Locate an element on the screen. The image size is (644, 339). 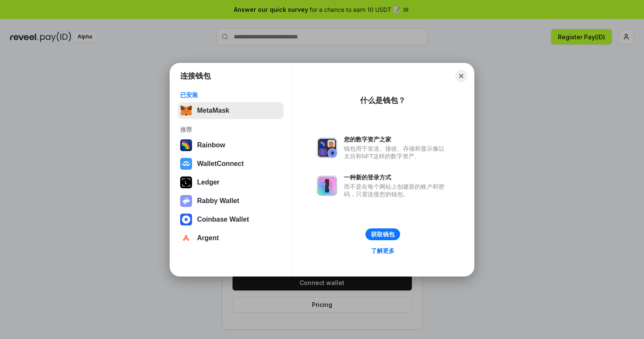
button: MetaMask is located at coordinates (231, 110).